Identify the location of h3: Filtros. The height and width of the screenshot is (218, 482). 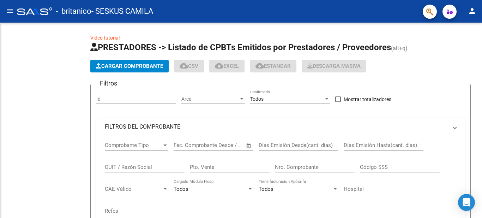
(108, 83).